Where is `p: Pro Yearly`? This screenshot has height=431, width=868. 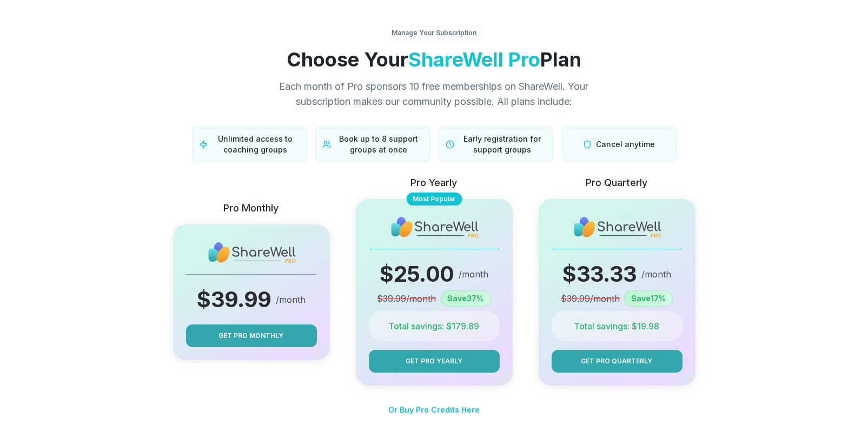 p: Pro Yearly is located at coordinates (434, 183).